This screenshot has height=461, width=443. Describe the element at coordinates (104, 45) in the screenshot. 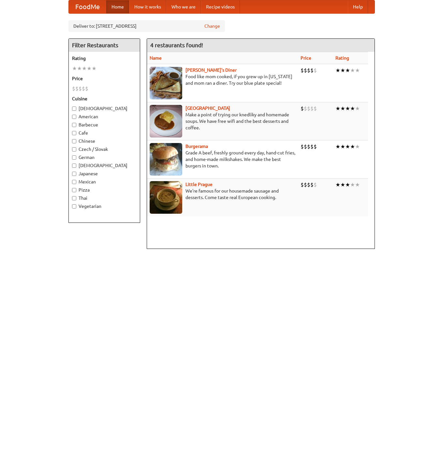

I see `h4: Filter Restaurants` at that location.